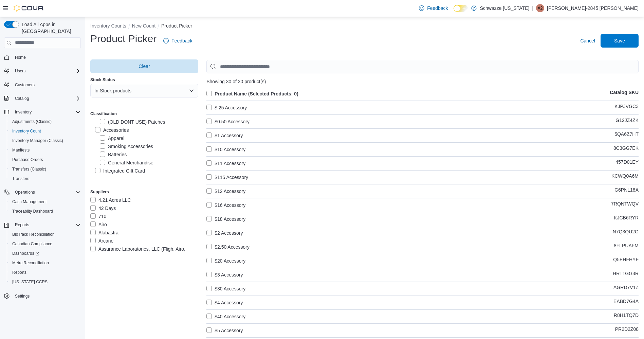  I want to click on p: 5QA6Z7HT, so click(626, 136).